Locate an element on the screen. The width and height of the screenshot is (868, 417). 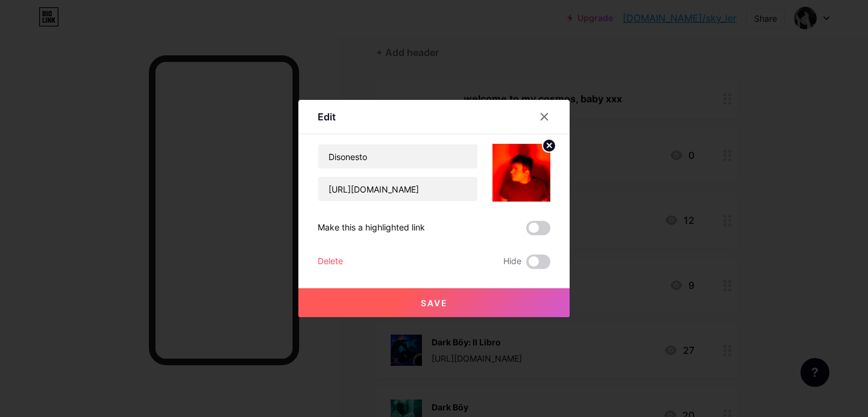
img: link_thumbnail is located at coordinates (522, 173).